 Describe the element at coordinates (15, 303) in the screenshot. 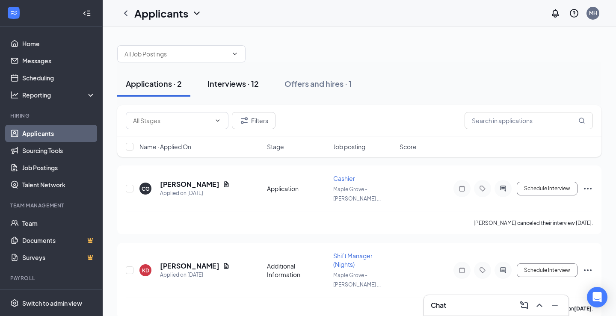

I see `svg: Settings` at that location.